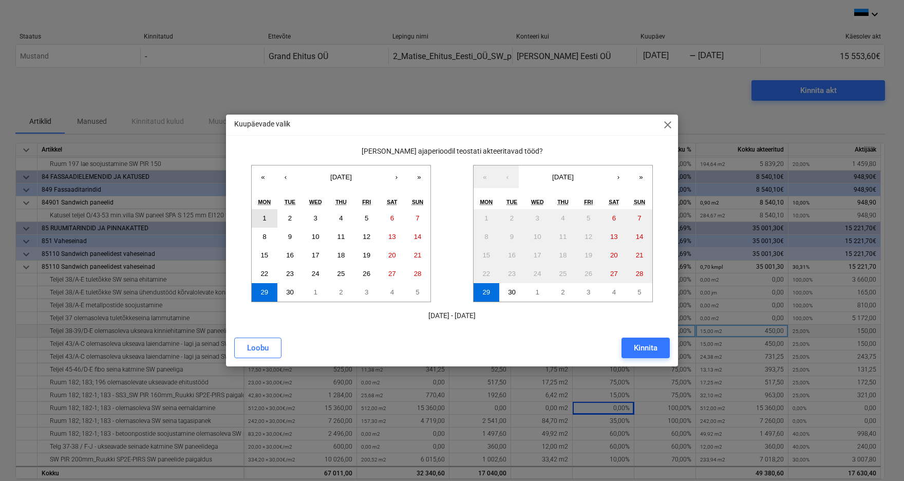  I want to click on abbr: 7 September 2025, so click(417, 218).